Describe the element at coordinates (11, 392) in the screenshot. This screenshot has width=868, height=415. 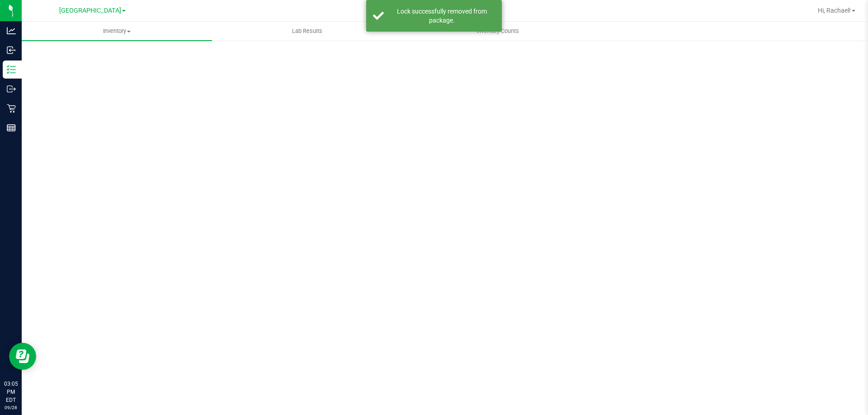
I see `p: 03:05 PM EDT` at that location.